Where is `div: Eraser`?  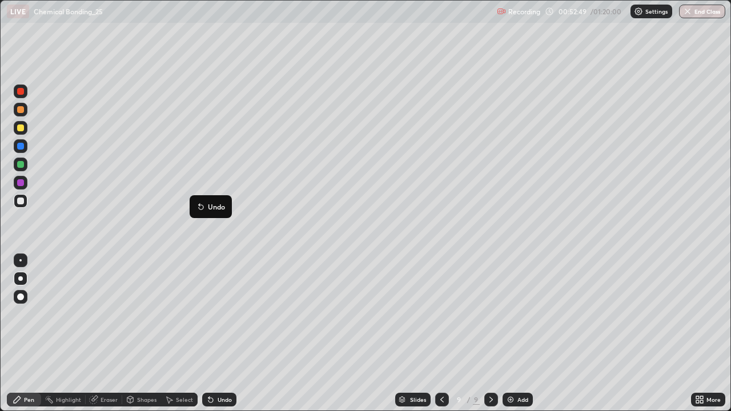
div: Eraser is located at coordinates (109, 400).